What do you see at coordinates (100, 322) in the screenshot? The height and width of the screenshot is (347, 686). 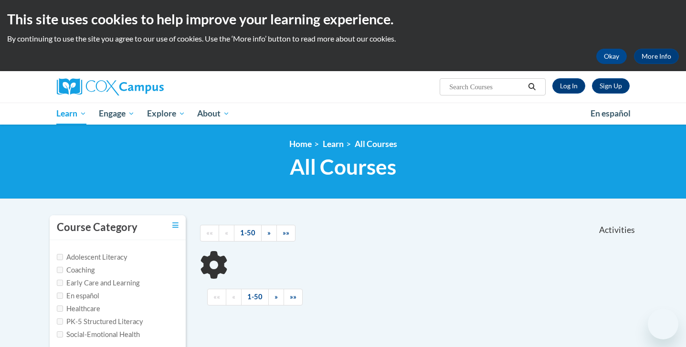 I see `label: PK-5 Structured Literacy` at bounding box center [100, 322].